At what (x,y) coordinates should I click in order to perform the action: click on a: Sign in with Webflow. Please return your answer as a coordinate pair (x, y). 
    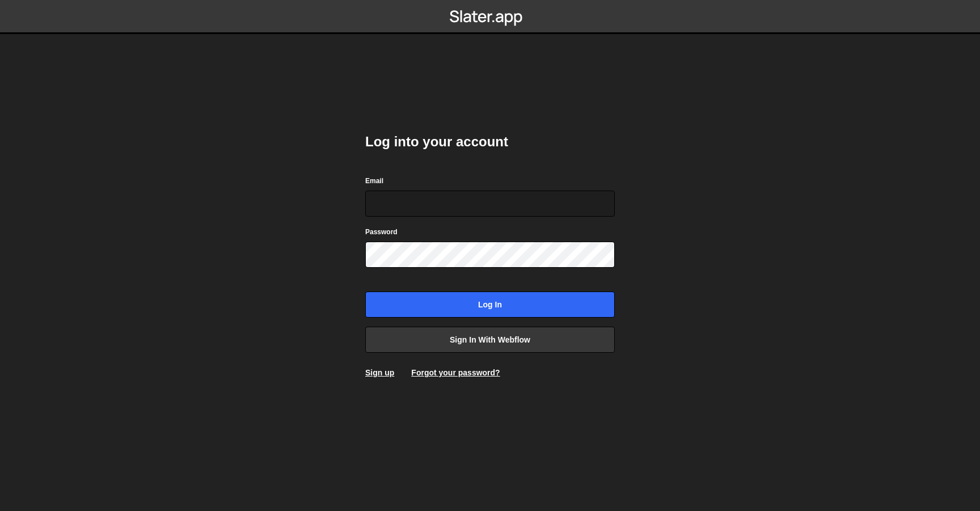
    Looking at the image, I should click on (490, 340).